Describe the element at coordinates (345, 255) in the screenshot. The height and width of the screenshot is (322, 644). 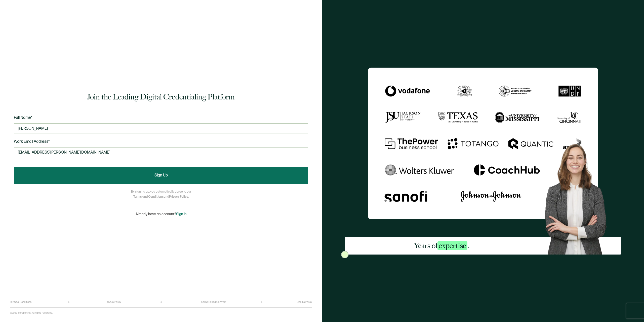
I see `img: Sertifier Signup` at that location.